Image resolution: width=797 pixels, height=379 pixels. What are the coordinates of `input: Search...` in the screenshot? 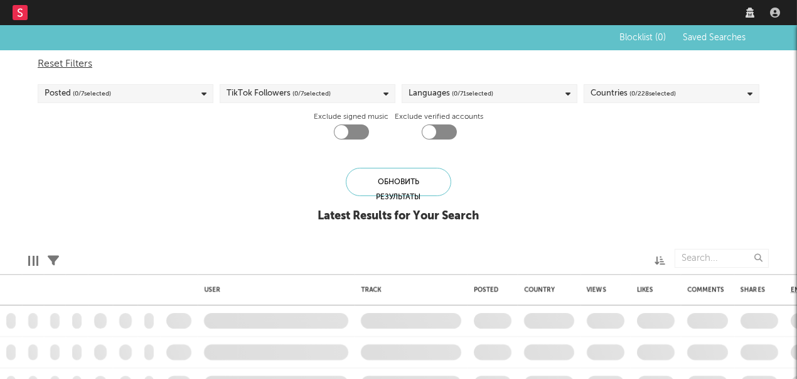 It's located at (722, 258).